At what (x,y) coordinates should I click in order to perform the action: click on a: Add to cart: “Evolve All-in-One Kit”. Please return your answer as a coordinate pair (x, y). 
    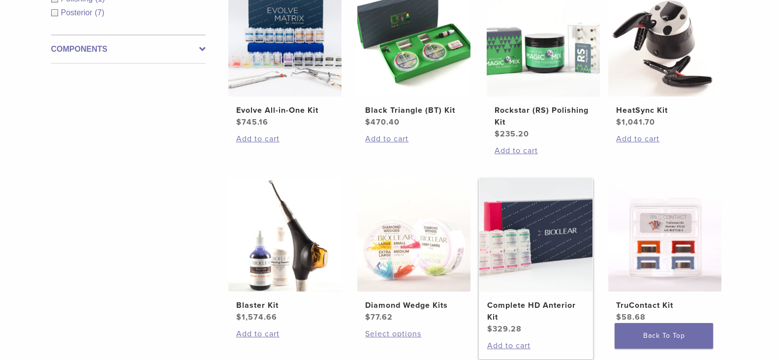
    Looking at the image, I should click on (285, 139).